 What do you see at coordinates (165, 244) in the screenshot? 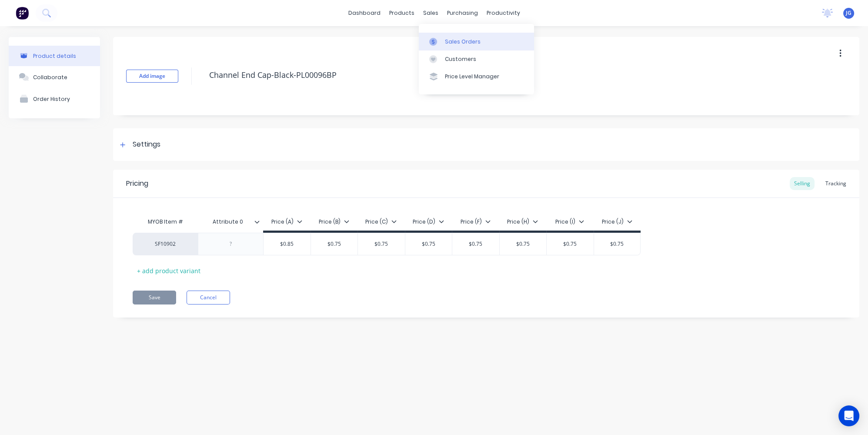
I see `div: SF10902` at bounding box center [165, 244].